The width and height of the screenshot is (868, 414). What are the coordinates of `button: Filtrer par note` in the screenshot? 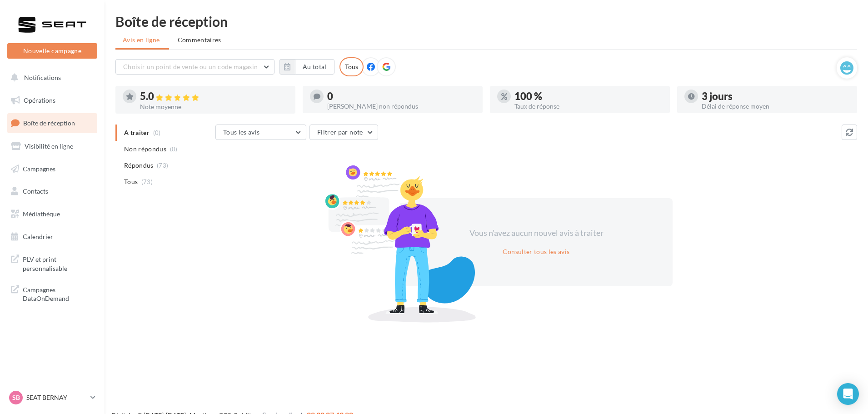 It's located at (343, 132).